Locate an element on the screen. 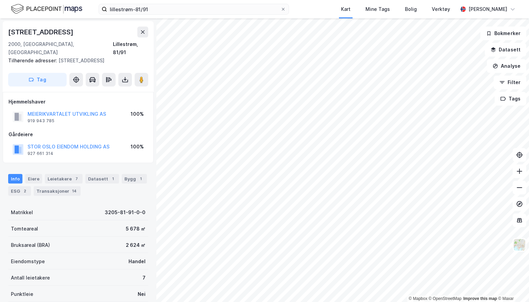 This screenshot has width=529, height=302. div: ESG is located at coordinates (19, 191).